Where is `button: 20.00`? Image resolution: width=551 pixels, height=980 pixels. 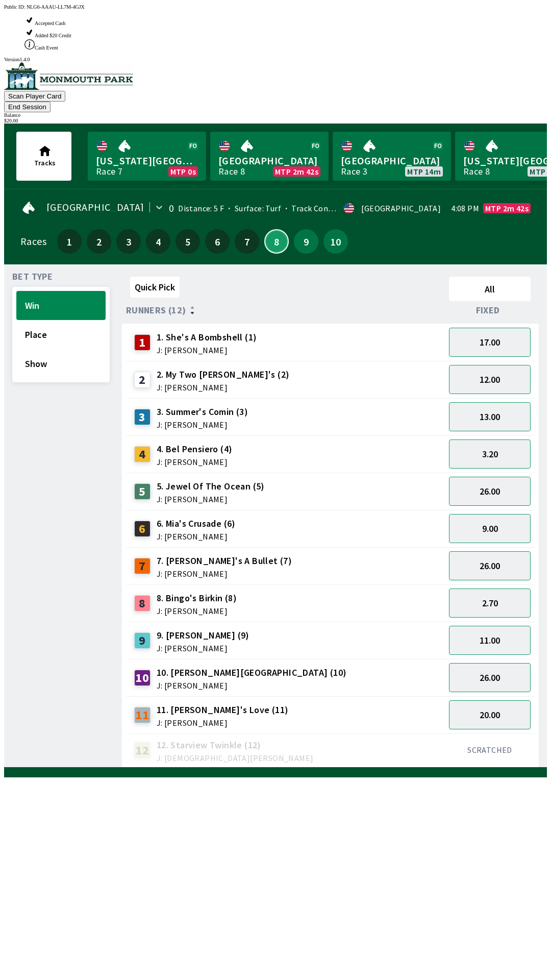
button: 20.00 is located at coordinates (490, 715).